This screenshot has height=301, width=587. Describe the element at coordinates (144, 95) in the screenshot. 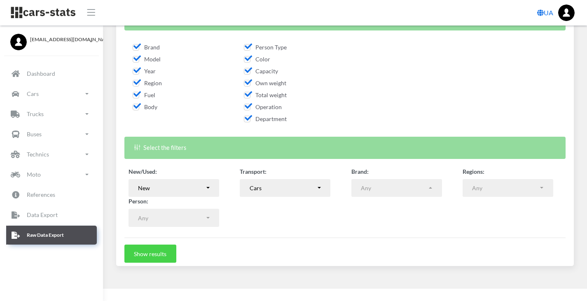

I see `span: Fuel` at that location.